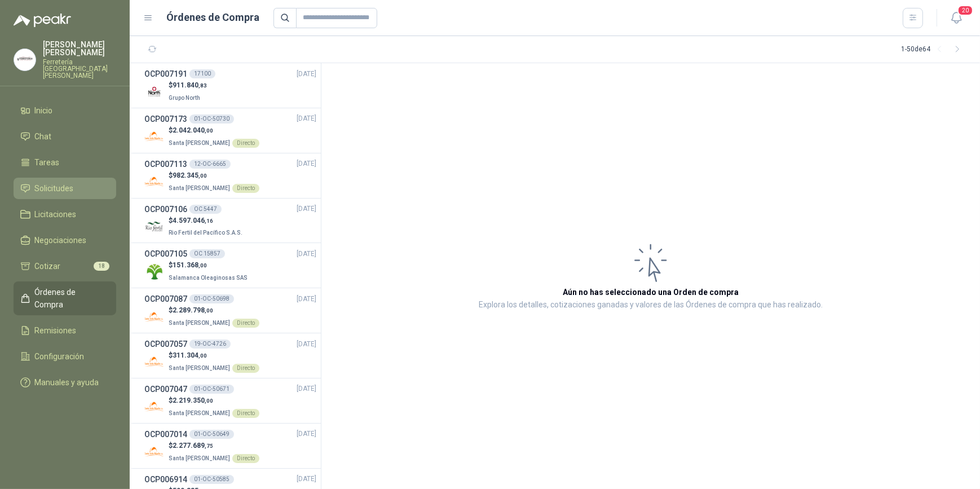  I want to click on span: ,83, so click(203, 85).